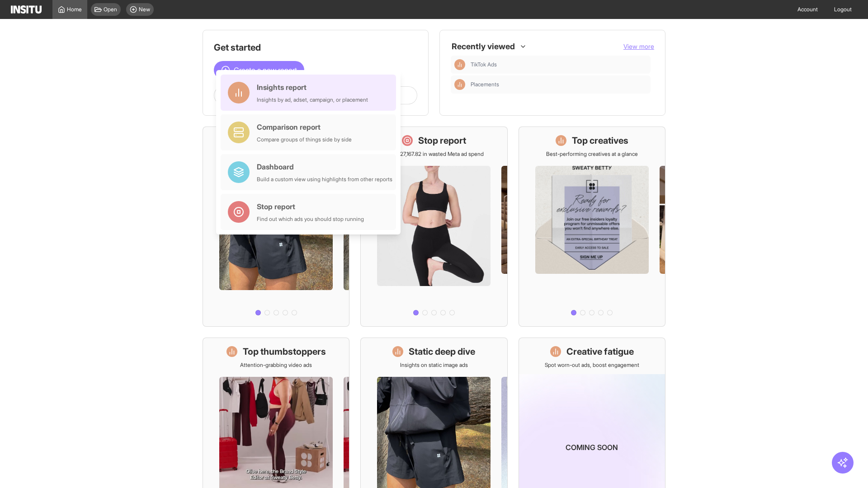 The height and width of the screenshot is (488, 868). I want to click on div: Insights report, so click(312, 87).